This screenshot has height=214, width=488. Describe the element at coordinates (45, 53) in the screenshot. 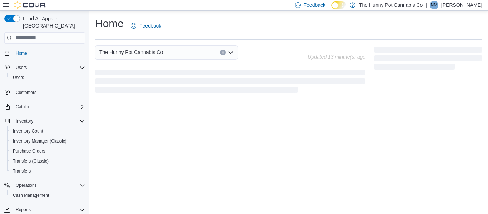

I see `button: Home` at that location.